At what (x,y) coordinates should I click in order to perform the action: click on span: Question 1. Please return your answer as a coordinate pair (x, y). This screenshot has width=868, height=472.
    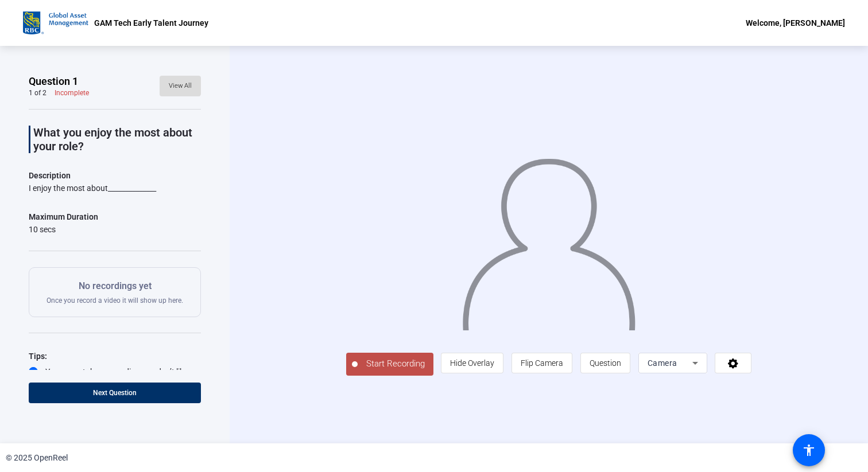
    Looking at the image, I should click on (53, 81).